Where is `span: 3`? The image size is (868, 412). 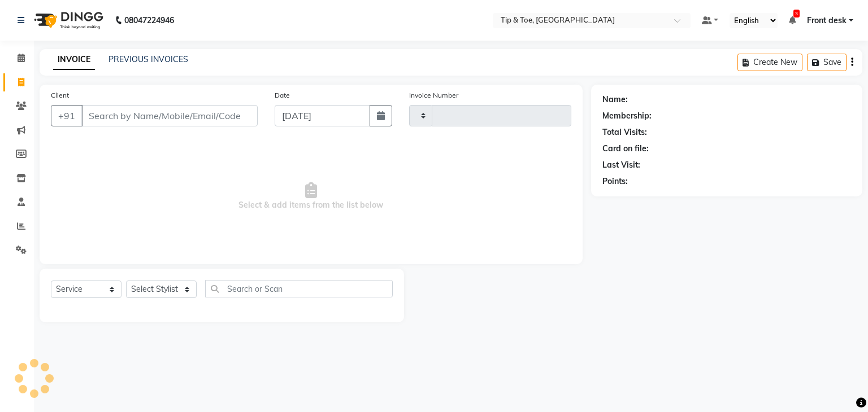 span: 3 is located at coordinates (796, 14).